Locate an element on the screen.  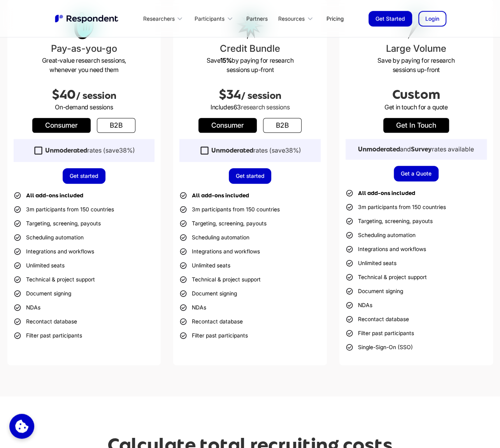
img: Untitled UI logotext is located at coordinates (87, 19).